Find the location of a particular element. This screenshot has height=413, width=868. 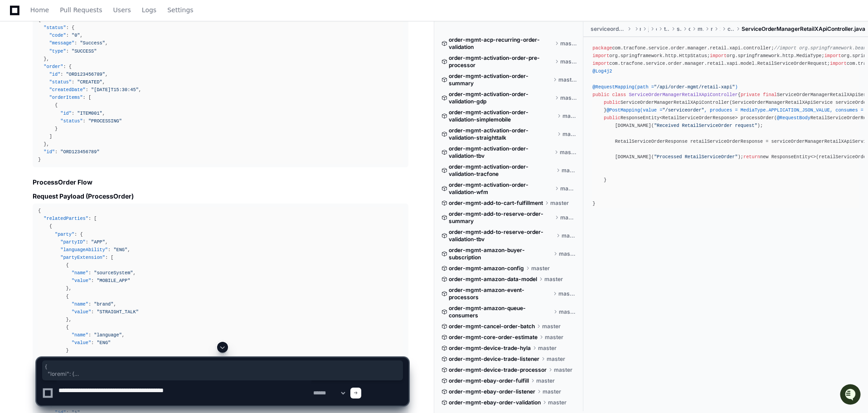

span: order-mgmt-activation-order-validation-tracfone is located at coordinates (501, 170).